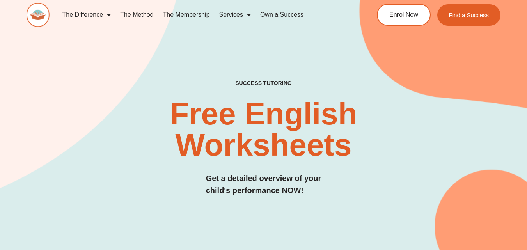 The image size is (527, 250). Describe the element at coordinates (264, 130) in the screenshot. I see `h2: Free English Worksheets​` at that location.